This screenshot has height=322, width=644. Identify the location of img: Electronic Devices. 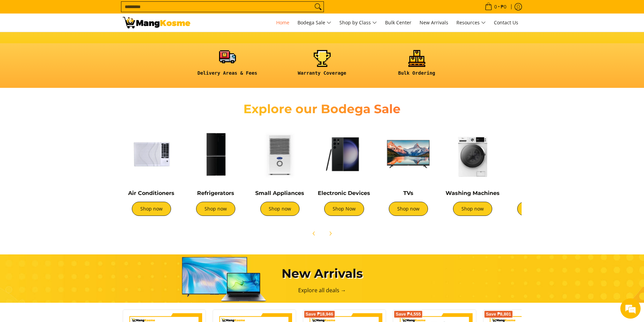
(344, 154).